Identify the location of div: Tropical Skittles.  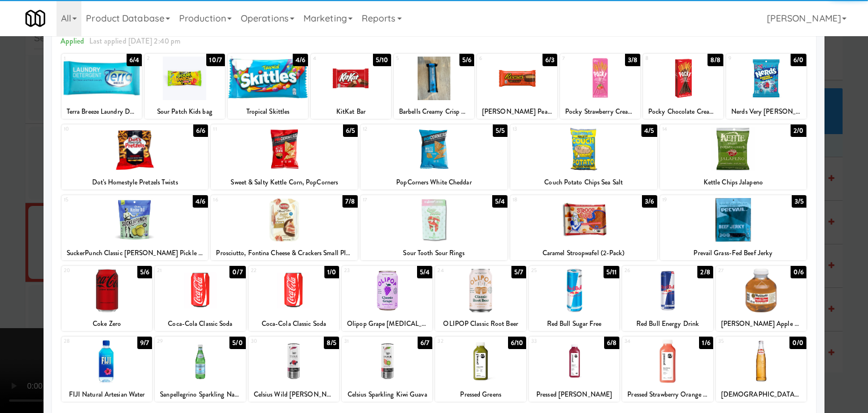
(268, 111).